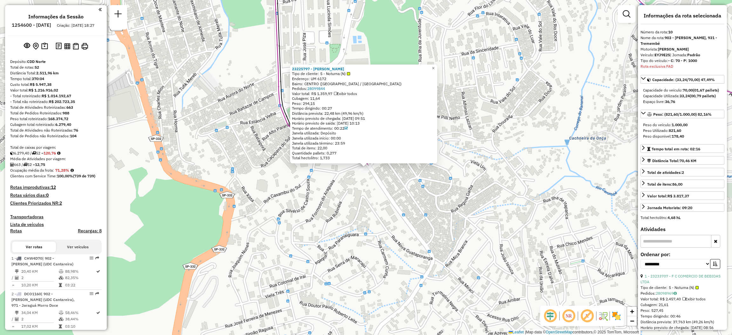 This screenshot has width=732, height=335. I want to click on div: Motorista:, so click(682, 49).